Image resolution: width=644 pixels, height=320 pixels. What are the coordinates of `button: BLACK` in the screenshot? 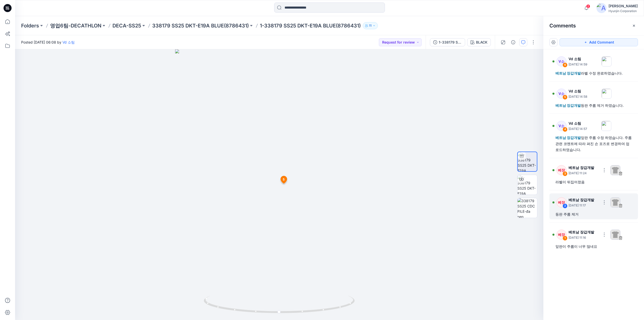 It's located at (479, 42).